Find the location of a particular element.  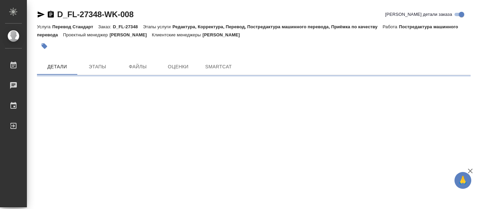

p: Редактура, Корректура, Перевод, Постредактура машинного перевода, Приёмка по качеству is located at coordinates (277, 27).